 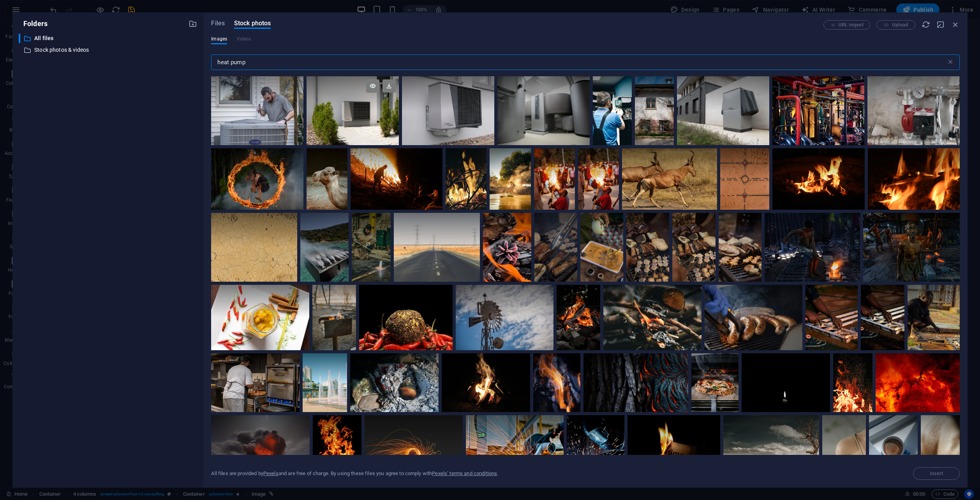 What do you see at coordinates (354, 474) in the screenshot?
I see `div: All files are provided by and are free of charge. By using these files you agree to comply with .` at bounding box center [354, 474].